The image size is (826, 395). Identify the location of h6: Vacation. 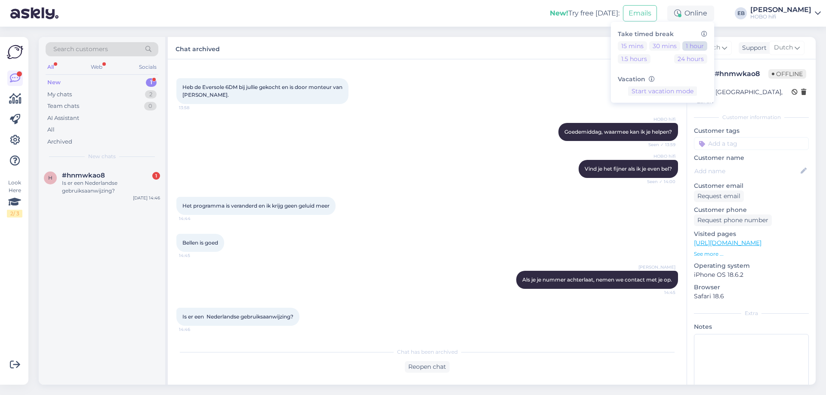
(663, 79).